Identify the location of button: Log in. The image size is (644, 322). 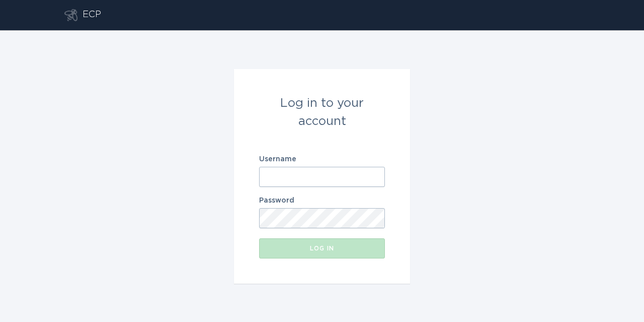
(322, 248).